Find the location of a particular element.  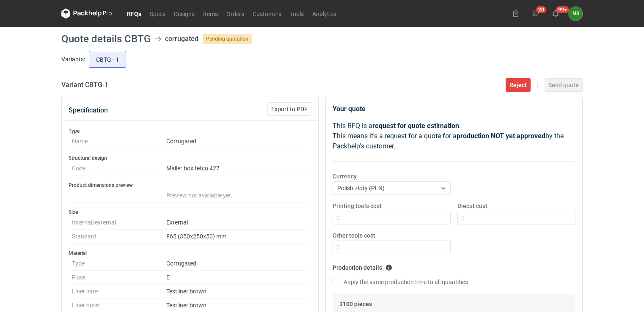

a: Orders is located at coordinates (235, 13).